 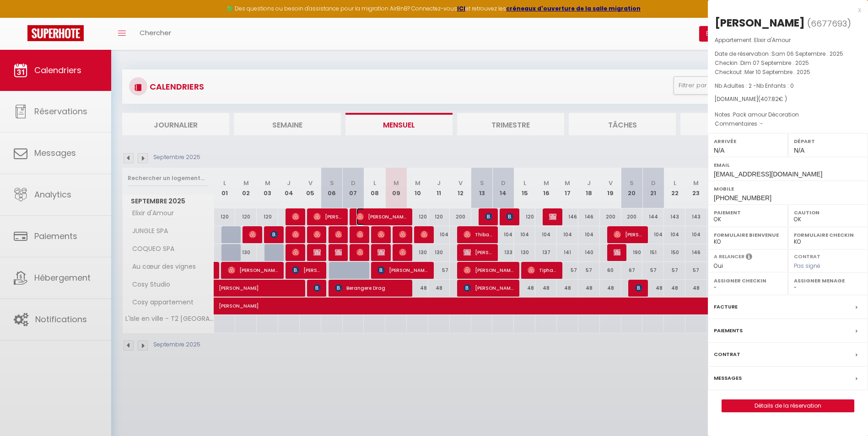 What do you see at coordinates (777, 71) in the screenshot?
I see `span: Mer 10 Septembre . 2025` at bounding box center [777, 71].